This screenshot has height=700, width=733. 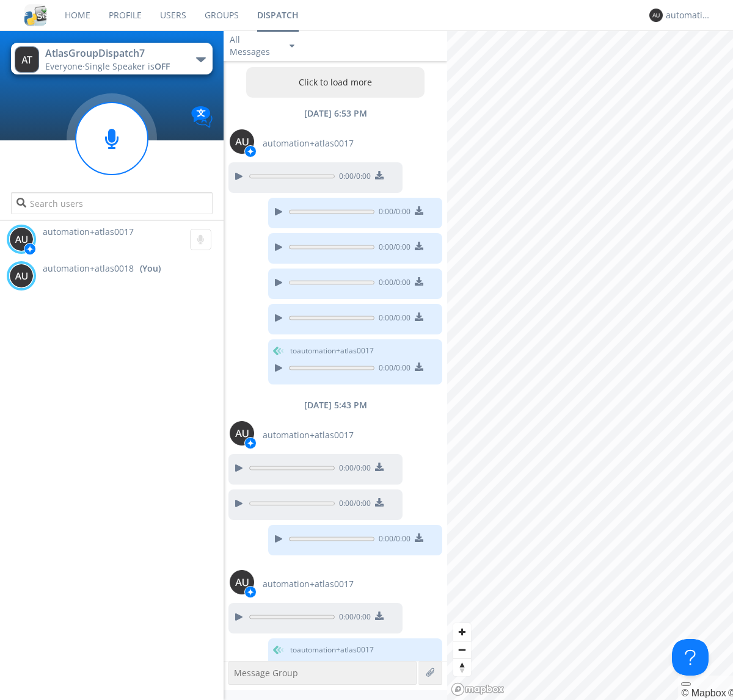 I want to click on a: Mapbox, so click(x=703, y=693).